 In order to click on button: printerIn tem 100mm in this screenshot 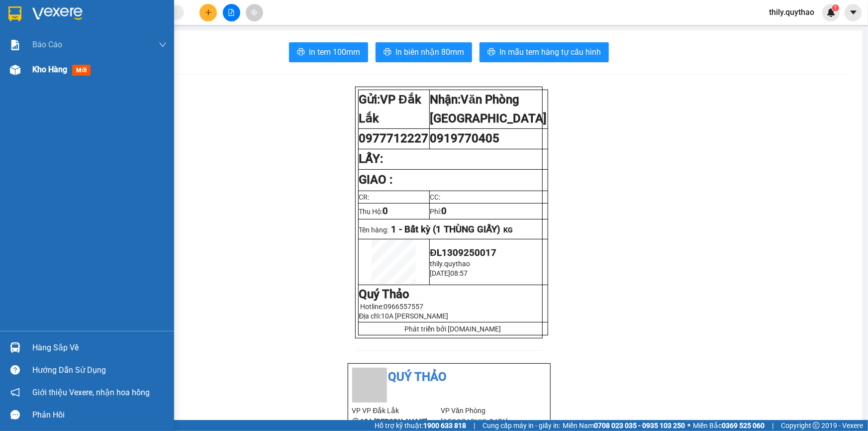, I will do `click(328, 52)`.